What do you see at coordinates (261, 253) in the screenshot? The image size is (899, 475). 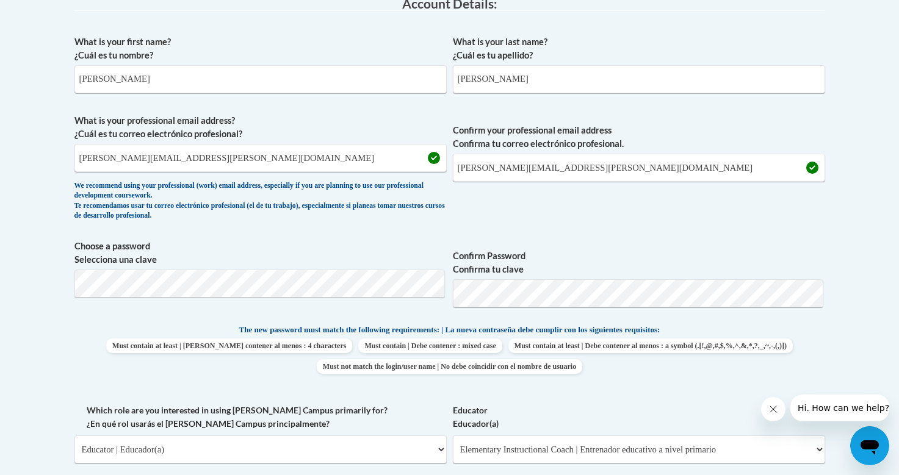 I see `label: Choose a password Selecciona una clave` at bounding box center [261, 253].